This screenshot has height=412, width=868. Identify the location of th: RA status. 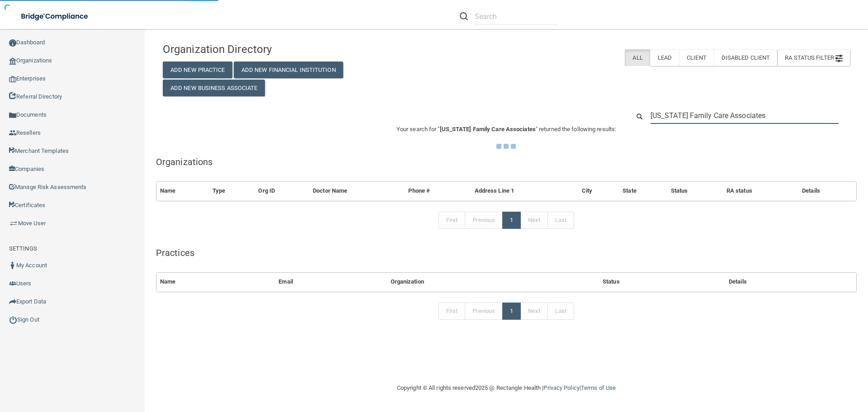
(760, 191).